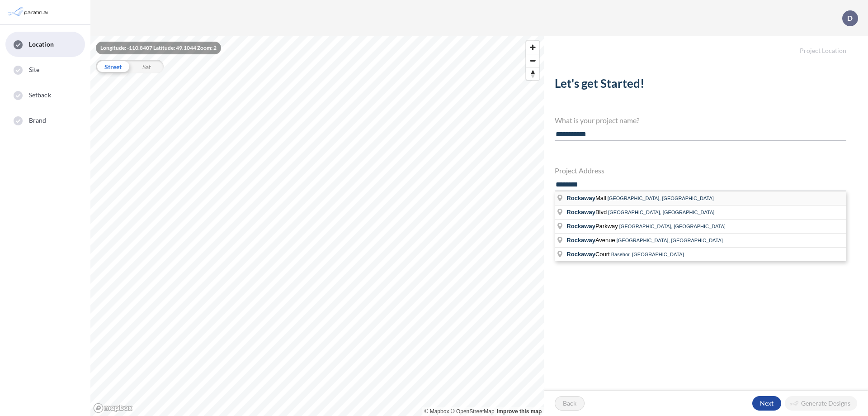 The image size is (868, 416). Describe the element at coordinates (592, 240) in the screenshot. I see `span: Avenue` at that location.